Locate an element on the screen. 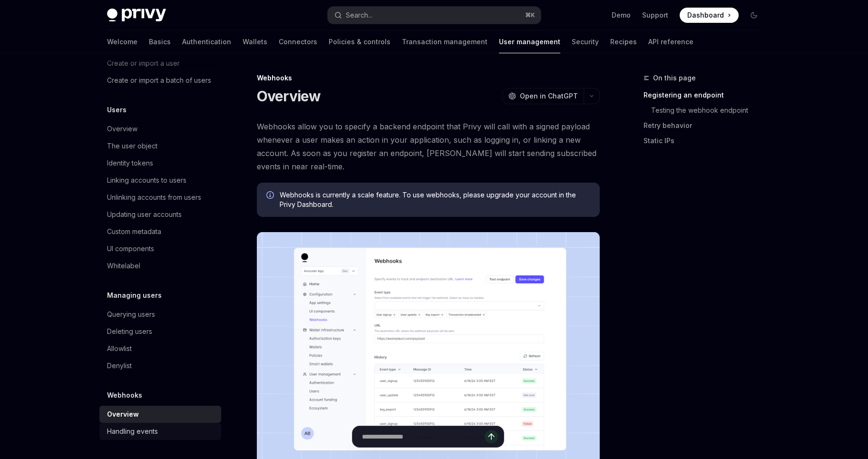 The width and height of the screenshot is (868, 459). button: Toggle dark mode is located at coordinates (754, 15).